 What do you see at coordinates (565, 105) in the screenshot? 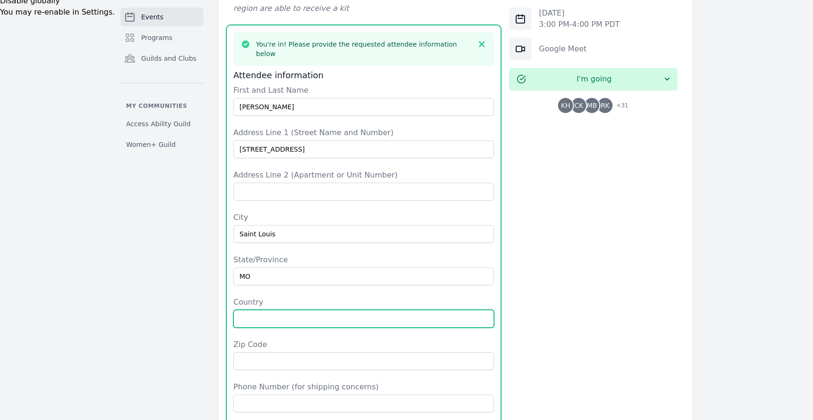
I see `span: KH` at bounding box center [565, 105].